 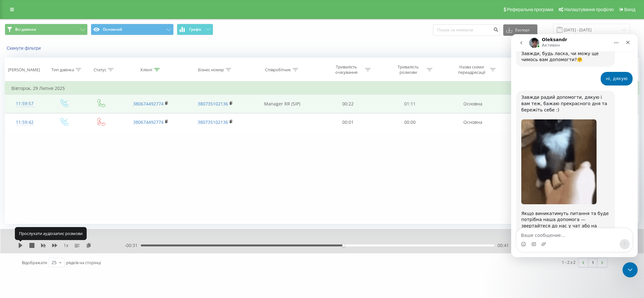 What do you see at coordinates (503, 245) in the screenshot?
I see `span: 00:41` at bounding box center [503, 245].